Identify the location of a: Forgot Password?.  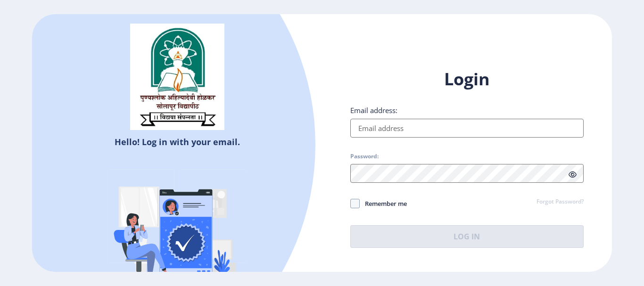
(560, 202).